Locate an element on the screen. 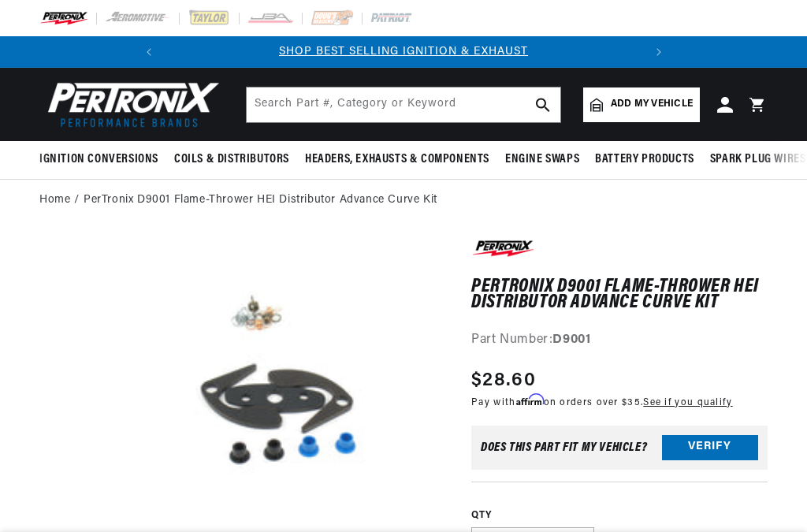  div: 1 of 2 is located at coordinates (404, 52).